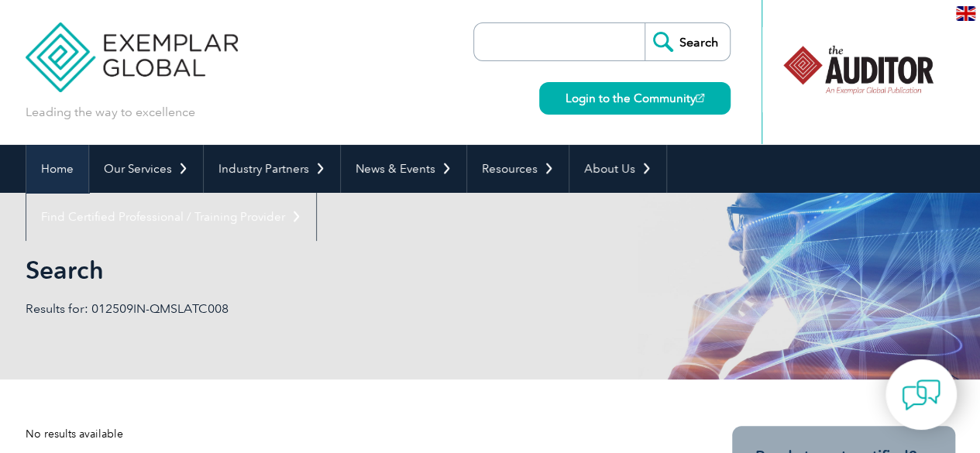 The width and height of the screenshot is (980, 453). Describe the element at coordinates (518, 169) in the screenshot. I see `a: Resources` at that location.